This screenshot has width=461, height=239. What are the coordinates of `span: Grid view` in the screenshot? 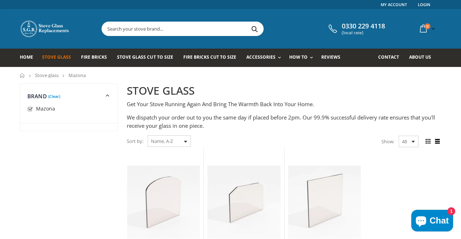 It's located at (428, 142).